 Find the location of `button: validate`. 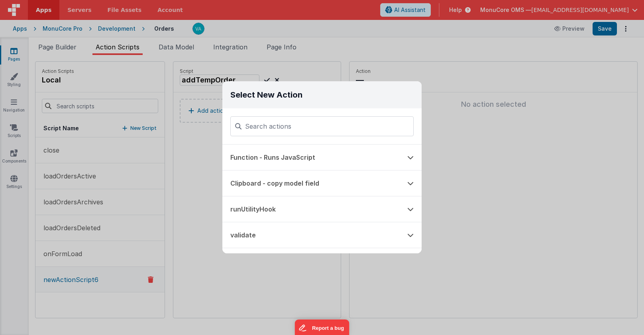

button: validate is located at coordinates (311, 235).